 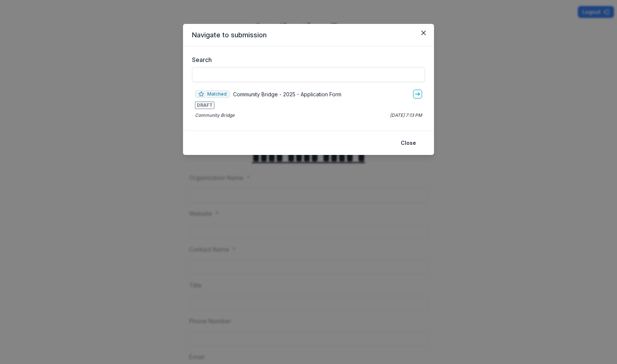 What do you see at coordinates (212, 94) in the screenshot?
I see `span: Matched` at bounding box center [212, 94].